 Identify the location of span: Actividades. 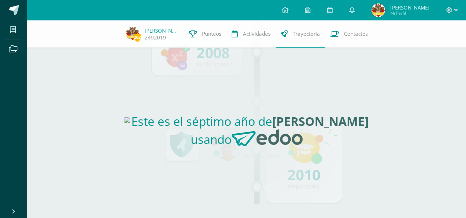
(256, 34).